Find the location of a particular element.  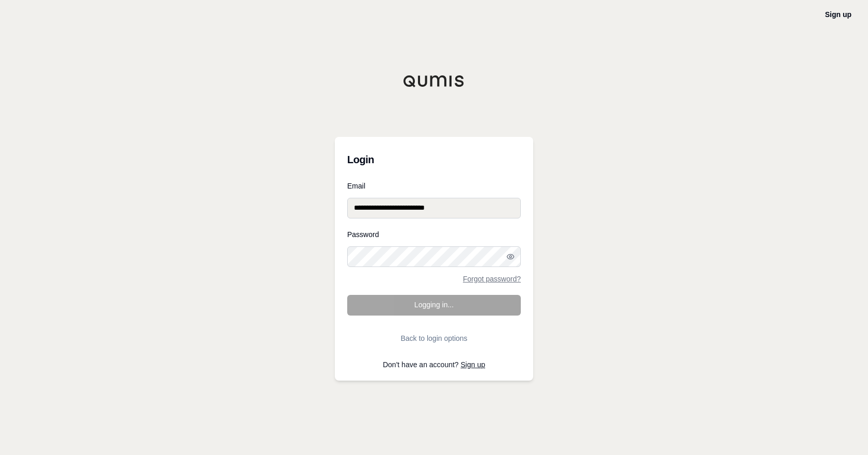

h3: Login is located at coordinates (434, 159).